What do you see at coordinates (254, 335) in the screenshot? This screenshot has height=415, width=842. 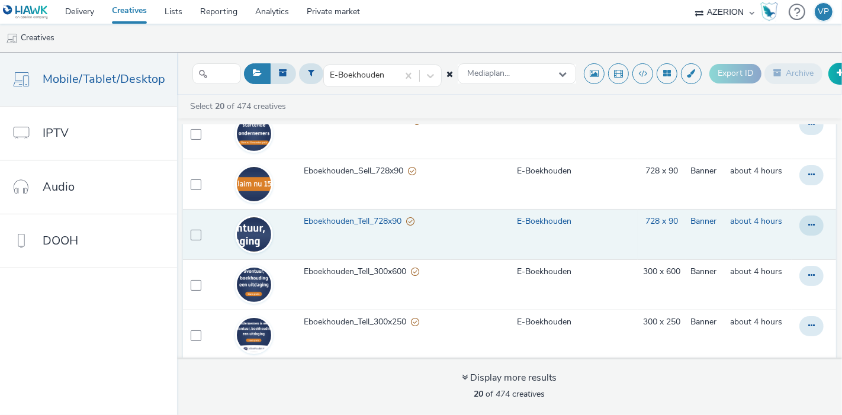 I see `img: 32bb7190-3db2-4446-9783-c61bcf00819e.png` at bounding box center [254, 335].